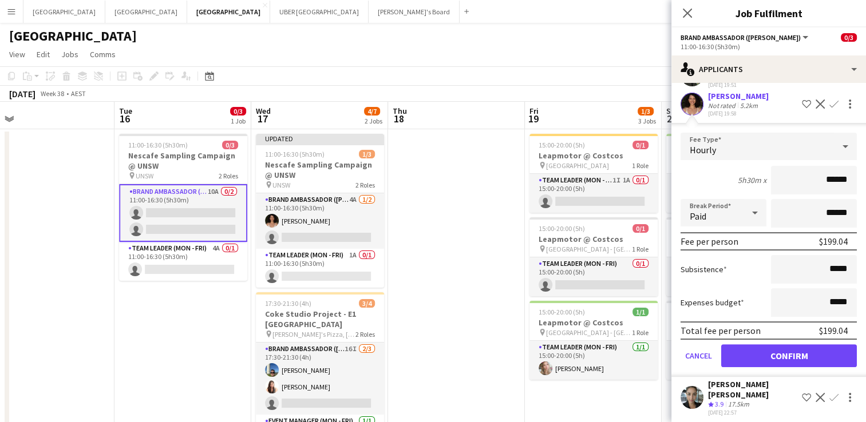 The width and height of the screenshot is (866, 422). I want to click on app-card-role: Team Leader (Mon - Fri)1A0/111:00-16:30 (5h30m), so click(320, 268).